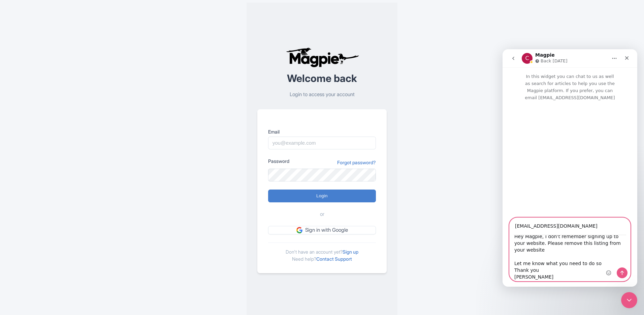  Describe the element at coordinates (279, 161) in the screenshot. I see `label: Password` at that location.